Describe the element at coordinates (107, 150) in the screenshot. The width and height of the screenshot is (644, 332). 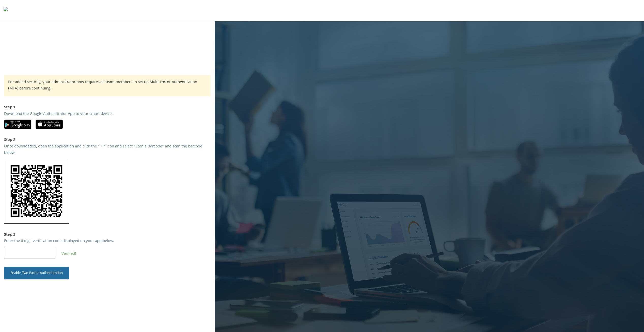
I see `div: Once downloaded, open the application and click the “ + “ icon and select “Scan a Barcode” and sc...` at that location.